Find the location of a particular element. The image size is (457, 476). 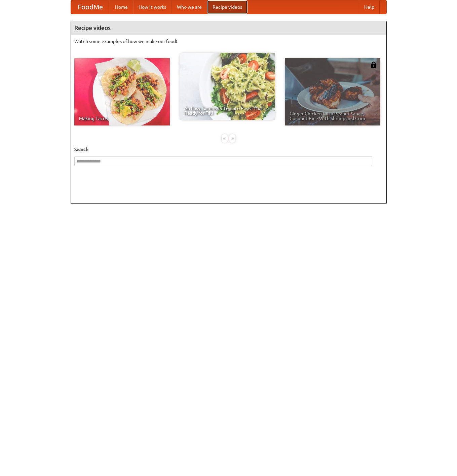

a: Making Tacos is located at coordinates (122, 92).